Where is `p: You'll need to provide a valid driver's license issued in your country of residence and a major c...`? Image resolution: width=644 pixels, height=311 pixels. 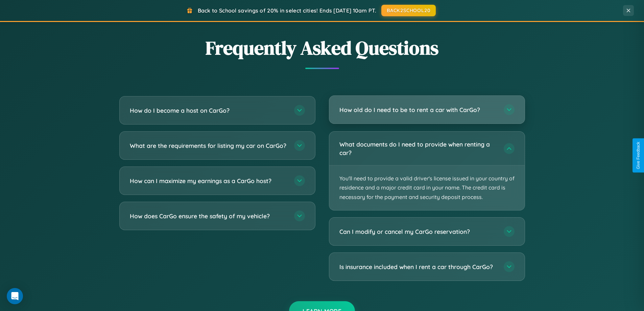 p: You'll need to provide a valid driver's license issued in your country of residence and a major c... is located at coordinates (426, 188).